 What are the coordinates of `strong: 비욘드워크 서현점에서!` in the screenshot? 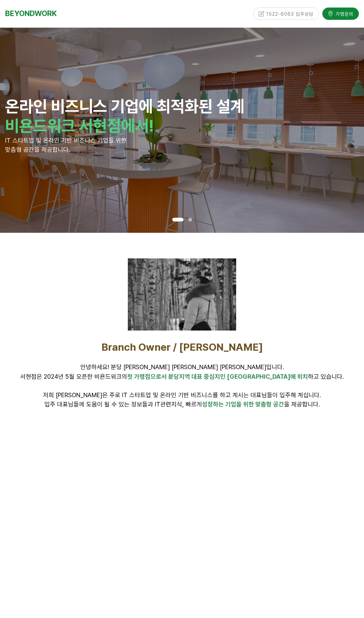 It's located at (79, 126).